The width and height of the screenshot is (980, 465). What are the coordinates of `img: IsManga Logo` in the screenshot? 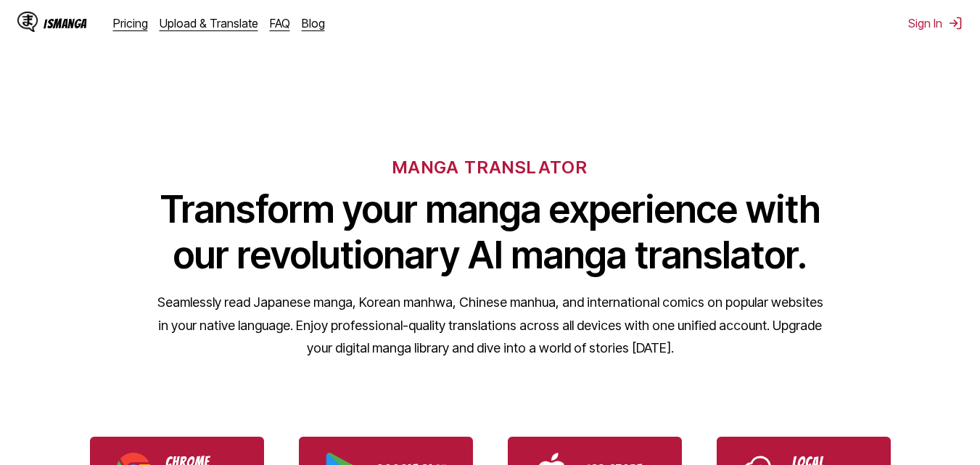 It's located at (28, 22).